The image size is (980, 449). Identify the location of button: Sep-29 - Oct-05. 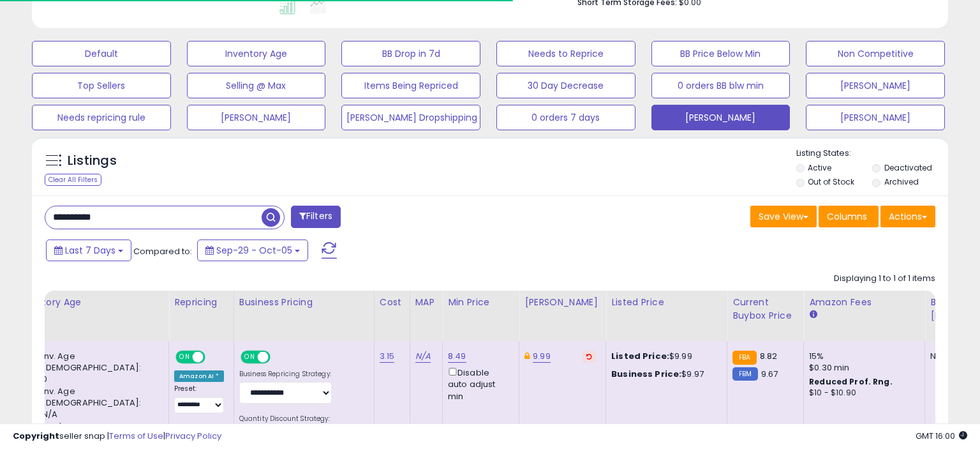
(253, 250).